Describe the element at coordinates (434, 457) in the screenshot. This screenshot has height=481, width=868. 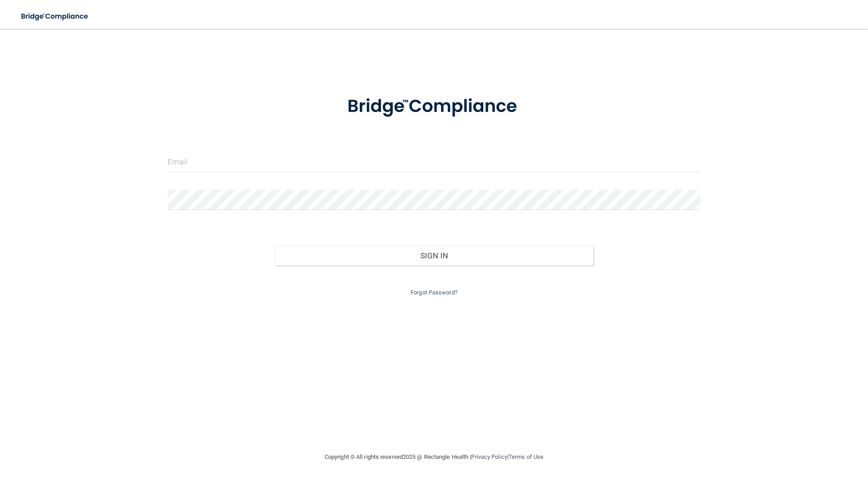
I see `div: Copyright © All rights reserved 2025 @ Rectangle Health | |` at that location.